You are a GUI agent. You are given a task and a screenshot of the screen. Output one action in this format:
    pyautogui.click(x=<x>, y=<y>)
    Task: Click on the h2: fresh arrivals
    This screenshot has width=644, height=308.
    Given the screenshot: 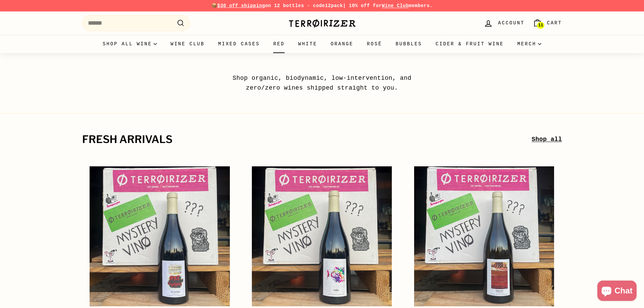 What is the action you would take?
    pyautogui.click(x=307, y=140)
    